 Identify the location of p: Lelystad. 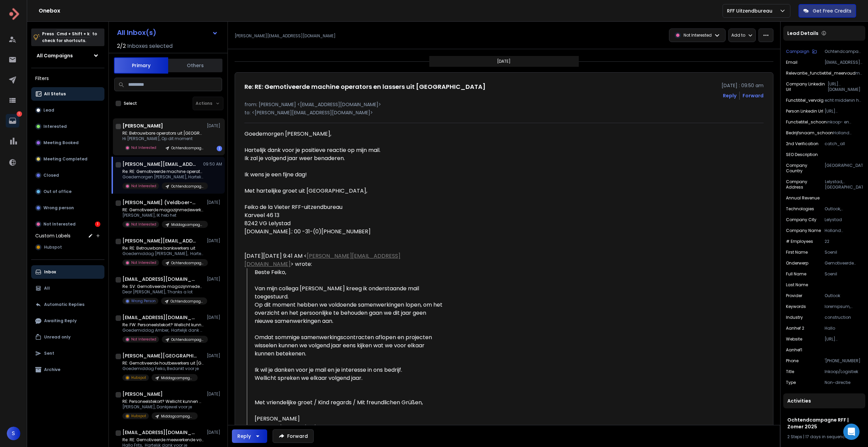
(844, 220).